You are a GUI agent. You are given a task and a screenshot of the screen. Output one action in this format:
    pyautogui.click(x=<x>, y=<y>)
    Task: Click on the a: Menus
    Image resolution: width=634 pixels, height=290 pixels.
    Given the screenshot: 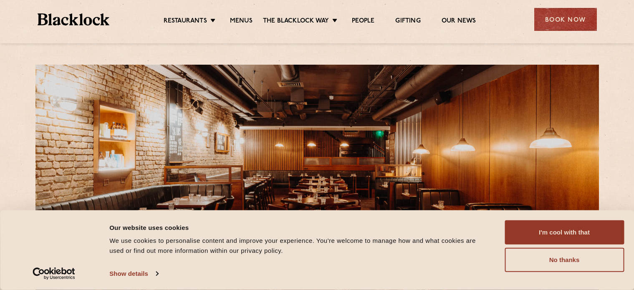 What is the action you would take?
    pyautogui.click(x=241, y=22)
    